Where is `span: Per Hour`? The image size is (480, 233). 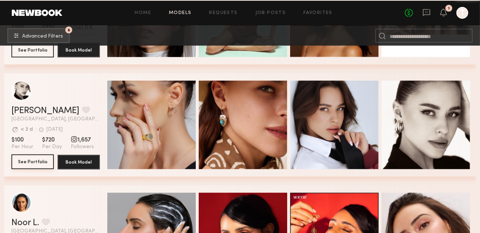
span: Per Hour is located at coordinates (22, 147).